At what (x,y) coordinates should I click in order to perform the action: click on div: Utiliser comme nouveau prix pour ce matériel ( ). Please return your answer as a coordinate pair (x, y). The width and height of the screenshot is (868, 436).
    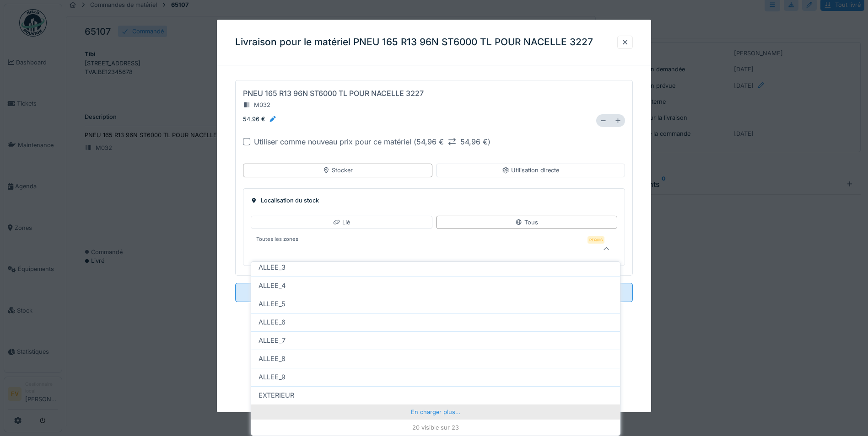
    Looking at the image, I should click on (372, 142).